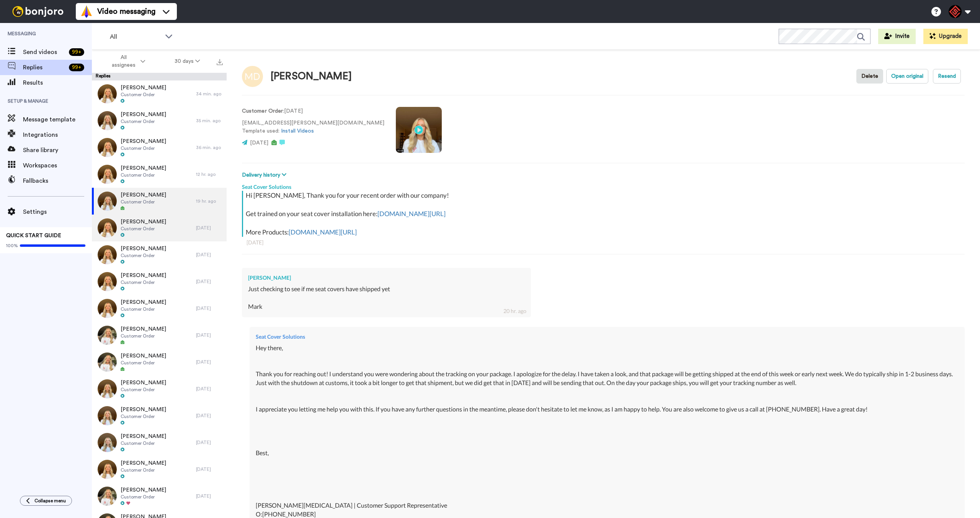 The image size is (980, 518). Describe the element at coordinates (107, 416) in the screenshot. I see `img: 81818109-b6b2-401b-b799-429fc35070ae-thumb.jpg` at that location.